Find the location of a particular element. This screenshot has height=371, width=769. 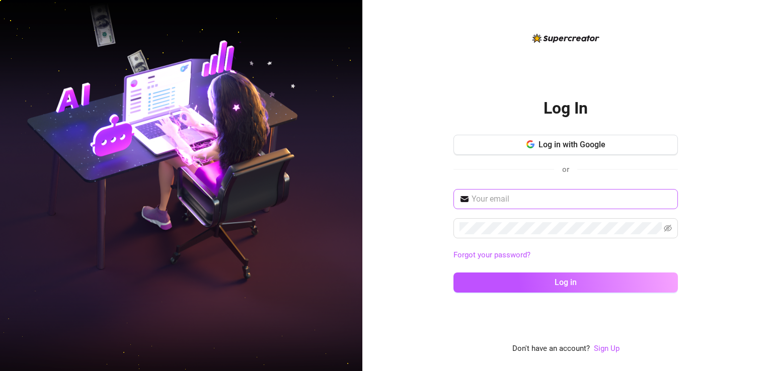

input: Your email is located at coordinates (572, 199).